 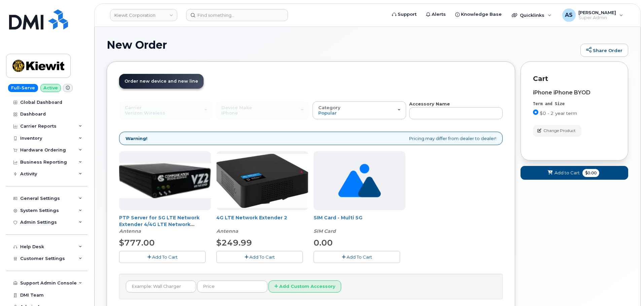 What do you see at coordinates (567, 172) in the screenshot?
I see `span: Add to Cart` at bounding box center [567, 172].